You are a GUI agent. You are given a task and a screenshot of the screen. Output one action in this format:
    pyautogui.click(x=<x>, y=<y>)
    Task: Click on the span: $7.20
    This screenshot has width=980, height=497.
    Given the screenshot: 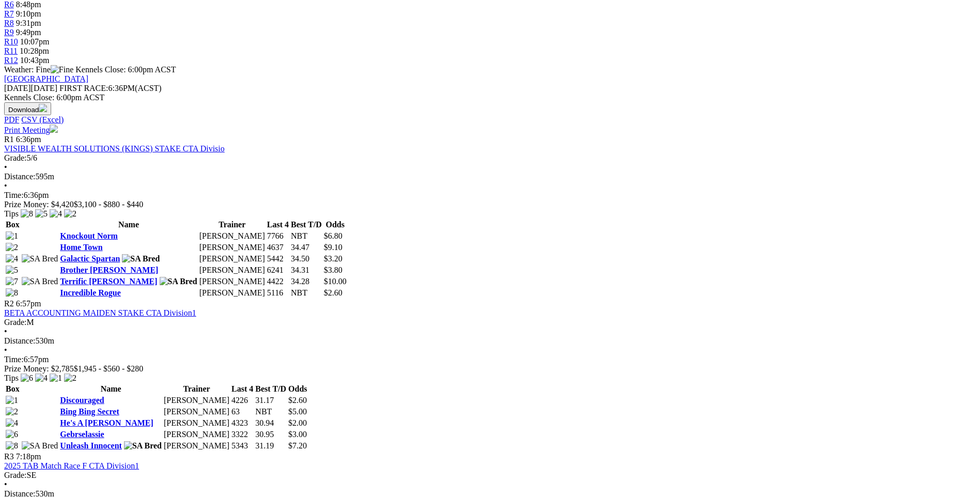 What is the action you would take?
    pyautogui.click(x=298, y=445)
    